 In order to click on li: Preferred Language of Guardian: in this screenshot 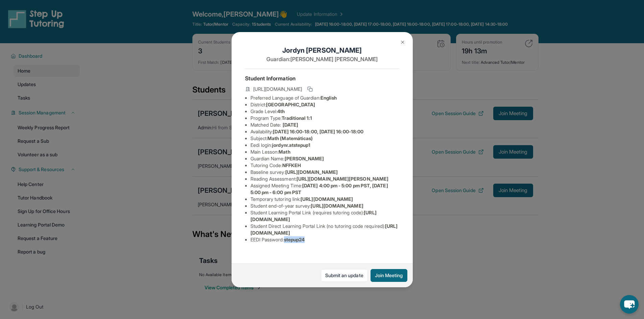, I will do `click(325, 98)`.